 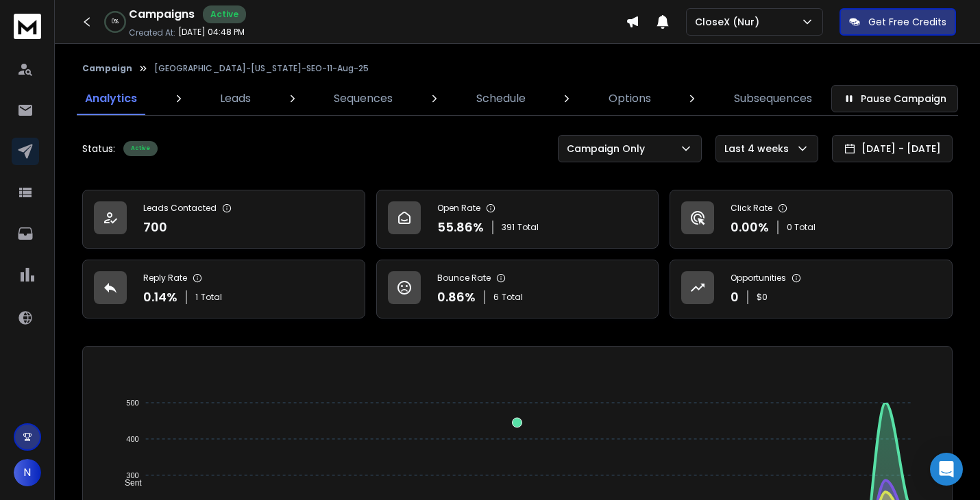 What do you see at coordinates (810, 219) in the screenshot?
I see `a: Click Rate0.00%0 Total` at bounding box center [810, 219].